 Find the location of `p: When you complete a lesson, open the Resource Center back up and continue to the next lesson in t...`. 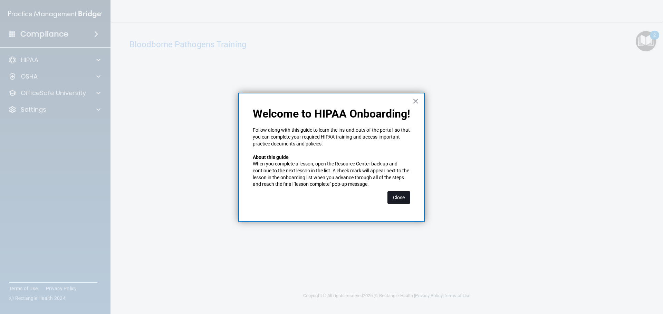

p: When you complete a lesson, open the Resource Center back up and continue to the next lesson in t... is located at coordinates (331, 174).